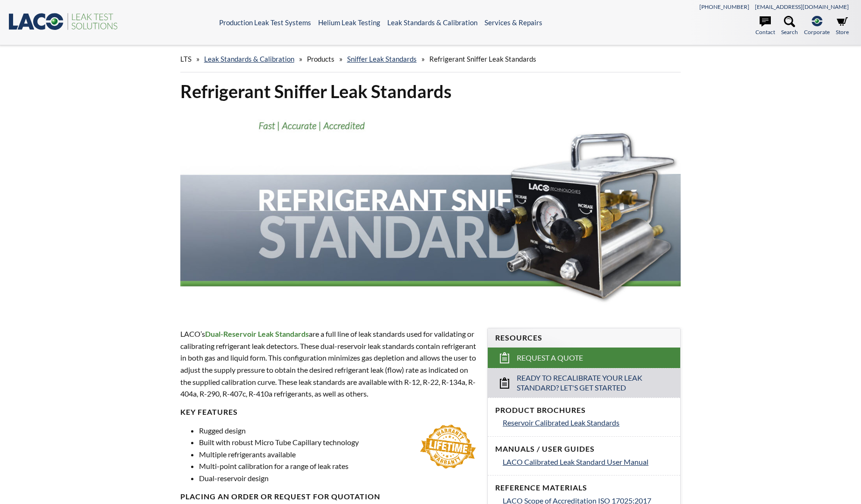 This screenshot has width=861, height=504. Describe the element at coordinates (431, 210) in the screenshot. I see `img: Refrigerant Sniffer Standard header` at that location.